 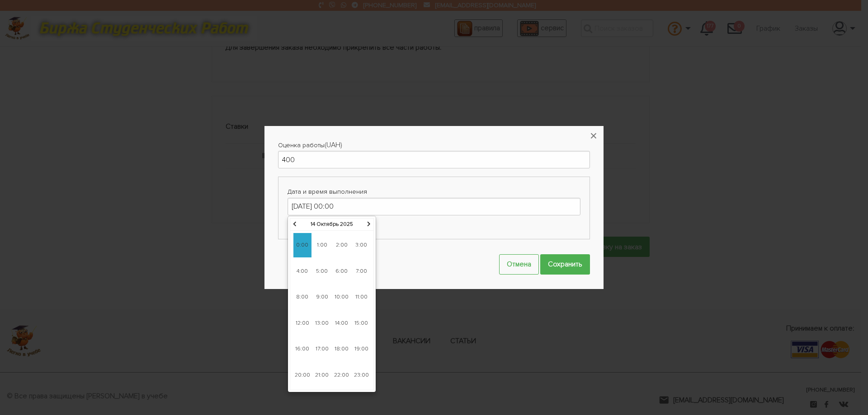 I want to click on span: 17:00, so click(x=321, y=350).